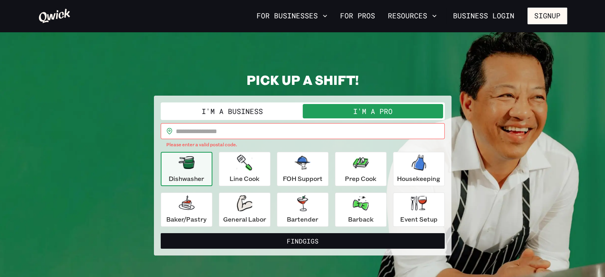  I want to click on p: General Labor, so click(245, 219).